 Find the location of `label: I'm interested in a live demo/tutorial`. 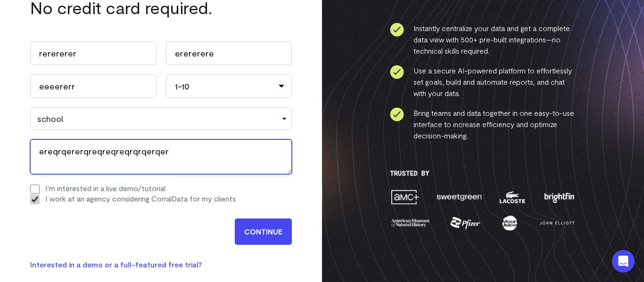

label: I'm interested in a live demo/tutorial is located at coordinates (105, 188).